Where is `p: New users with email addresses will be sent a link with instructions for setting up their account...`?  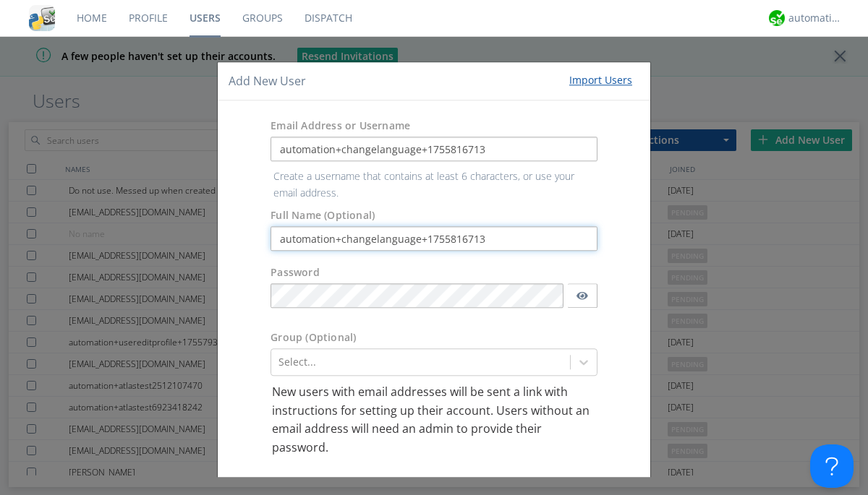
p: New users with email addresses will be sent a link with instructions for setting up their account... is located at coordinates (434, 421).